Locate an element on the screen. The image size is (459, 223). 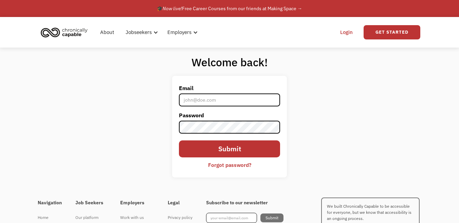
div: Forgot password? is located at coordinates (229, 165).